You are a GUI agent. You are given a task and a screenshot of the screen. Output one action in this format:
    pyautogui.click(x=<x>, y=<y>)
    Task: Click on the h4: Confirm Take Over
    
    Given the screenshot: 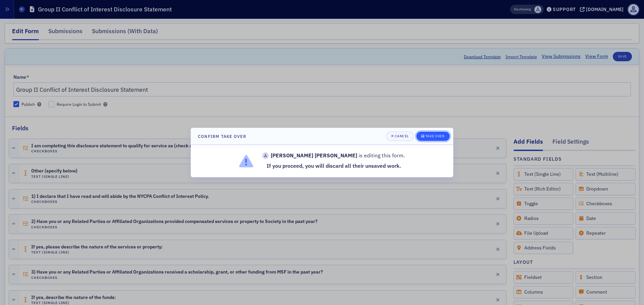 What is the action you would take?
    pyautogui.click(x=222, y=136)
    